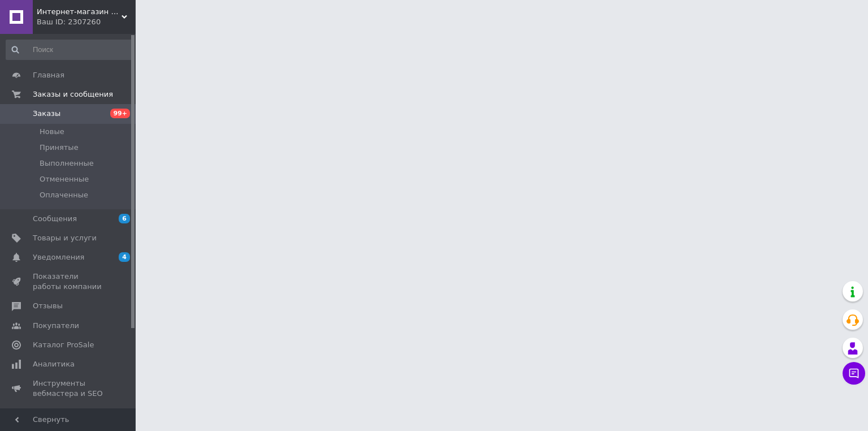 This screenshot has width=868, height=431. What do you see at coordinates (64, 180) in the screenshot?
I see `span: Отмененные` at bounding box center [64, 180].